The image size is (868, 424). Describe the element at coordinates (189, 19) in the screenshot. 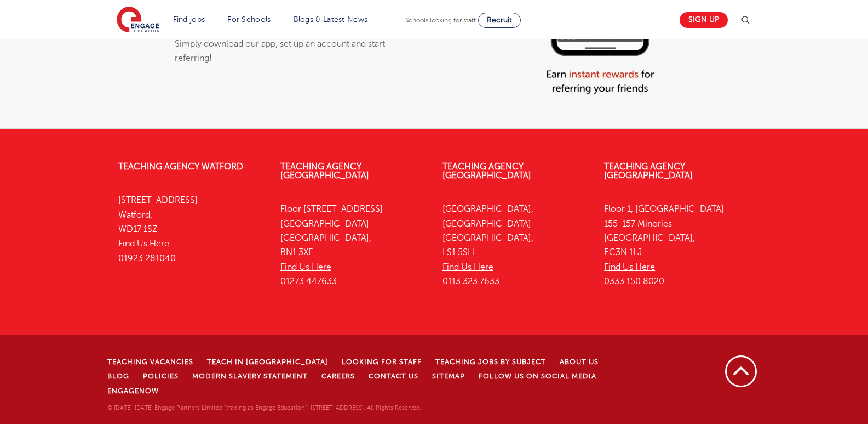

I see `a: Find jobs` at that location.